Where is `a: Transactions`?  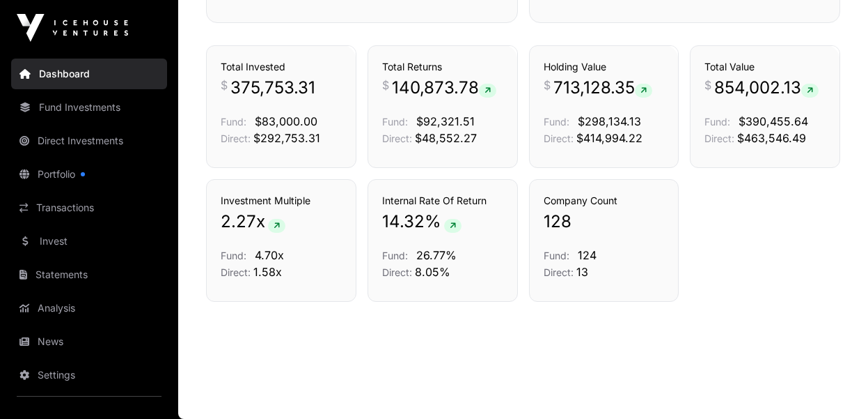
a: Transactions is located at coordinates (89, 207).